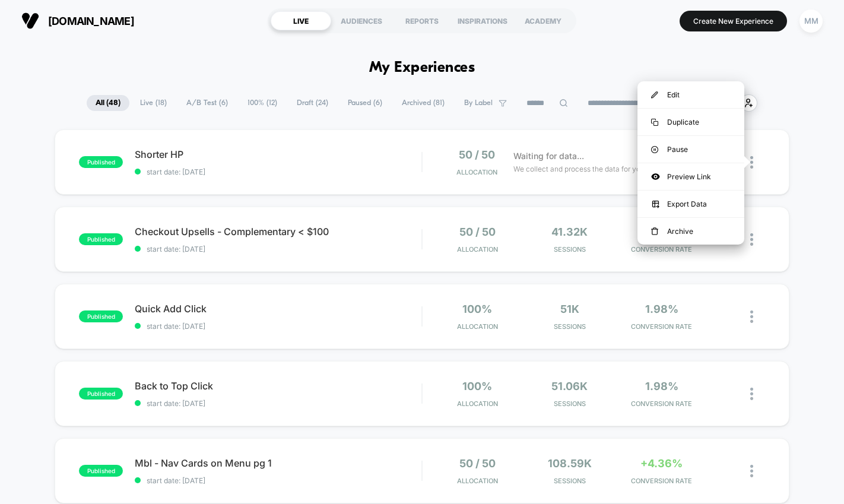 Image resolution: width=844 pixels, height=504 pixels. I want to click on span: 108.59k, so click(570, 463).